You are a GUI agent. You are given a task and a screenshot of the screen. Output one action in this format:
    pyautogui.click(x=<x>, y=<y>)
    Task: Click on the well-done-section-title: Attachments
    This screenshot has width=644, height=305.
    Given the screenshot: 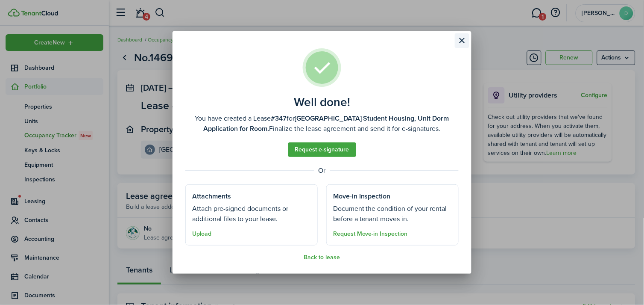 What is the action you would take?
    pyautogui.click(x=211, y=196)
    